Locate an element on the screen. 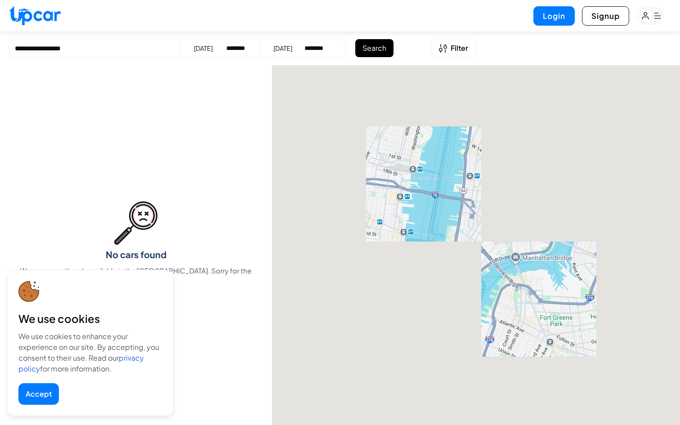 The width and height of the screenshot is (680, 425). div: We use cookies to enhance your experience on our site. By accepting, you consent to their use. Re... is located at coordinates (90, 352).